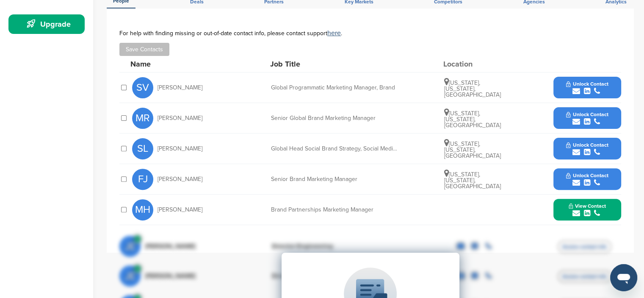  What do you see at coordinates (334, 149) in the screenshot?
I see `div: Global Head Social Brand Strategy, Social Media and Content, and Influencer/Creator Marketing` at bounding box center [334, 149].